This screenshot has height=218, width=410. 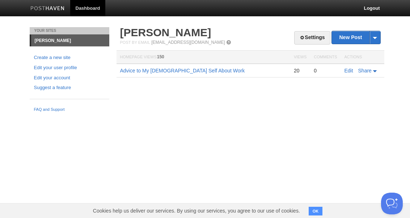 I want to click on img: Posthaven-bar, so click(x=47, y=9).